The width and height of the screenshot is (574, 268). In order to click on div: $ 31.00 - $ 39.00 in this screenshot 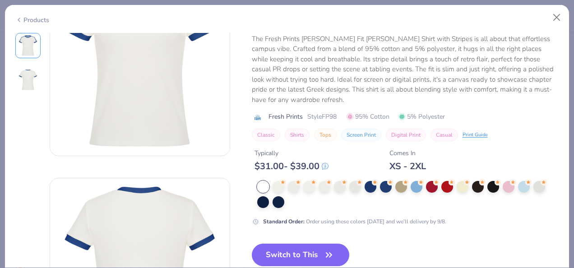, I will do `click(292, 166)`.